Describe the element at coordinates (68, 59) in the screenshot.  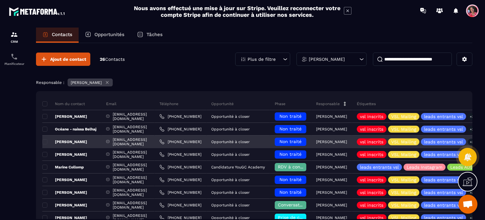
I see `span: Ajout de contact` at that location.